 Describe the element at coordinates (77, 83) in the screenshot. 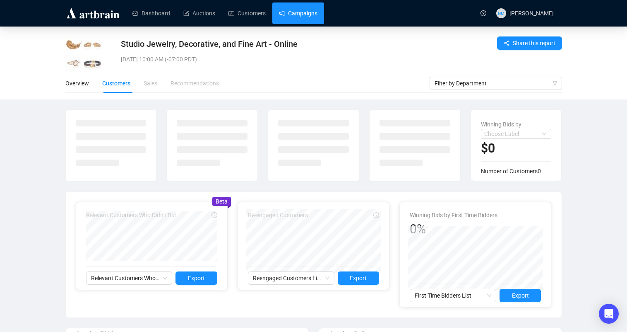

I see `div: Overview` at that location.